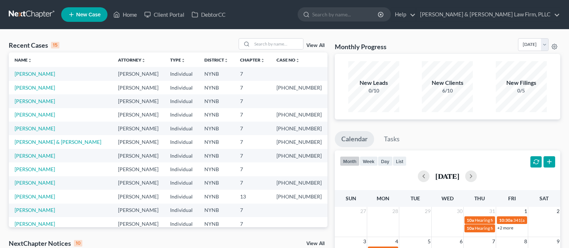 This screenshot has width=569, height=248. I want to click on button: month, so click(349, 161).